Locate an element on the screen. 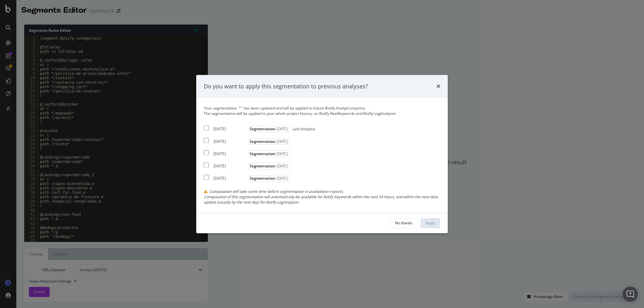 This screenshot has width=644, height=308. div: Your segmentation has been updated and will be applied to future Botify Analytics reports. is located at coordinates (322, 111).